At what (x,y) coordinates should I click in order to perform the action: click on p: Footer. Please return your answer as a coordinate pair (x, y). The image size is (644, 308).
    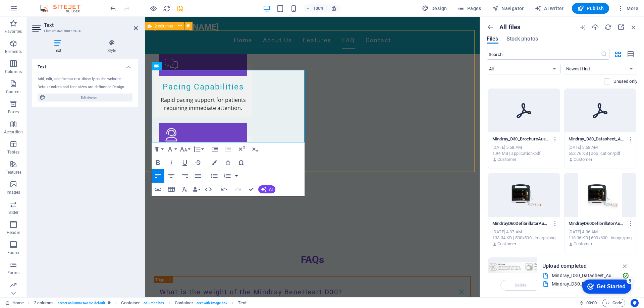
    Looking at the image, I should click on (14, 253).